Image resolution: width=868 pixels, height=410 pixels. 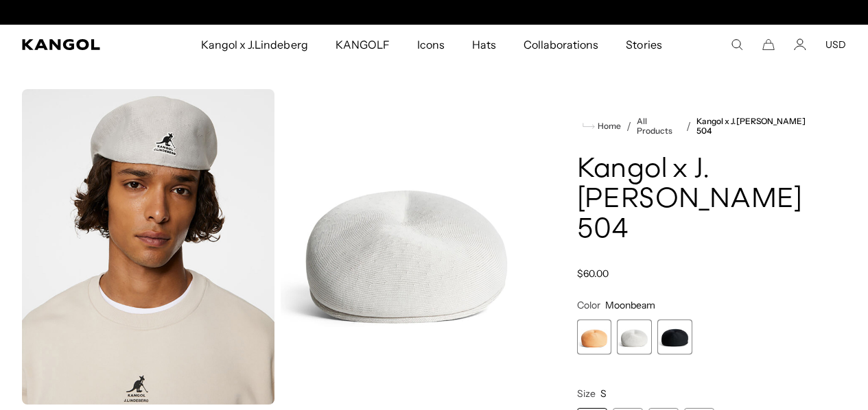 I want to click on div: 3 of 3, so click(x=674, y=337).